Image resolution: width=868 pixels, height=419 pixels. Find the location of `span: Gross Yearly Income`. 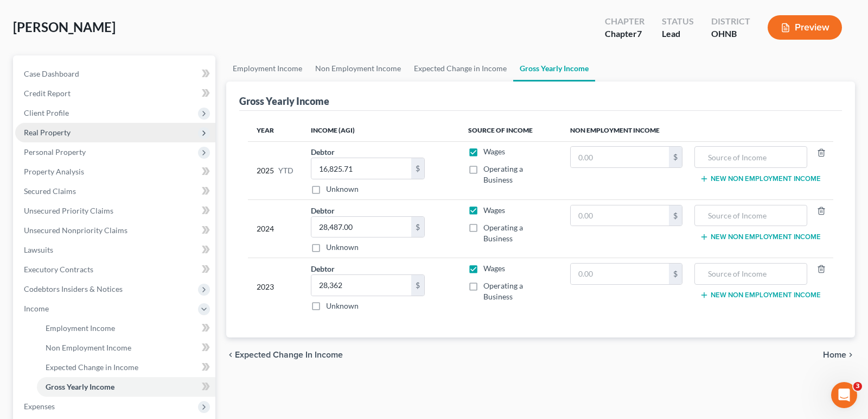

span: Gross Yearly Income is located at coordinates (80, 386).